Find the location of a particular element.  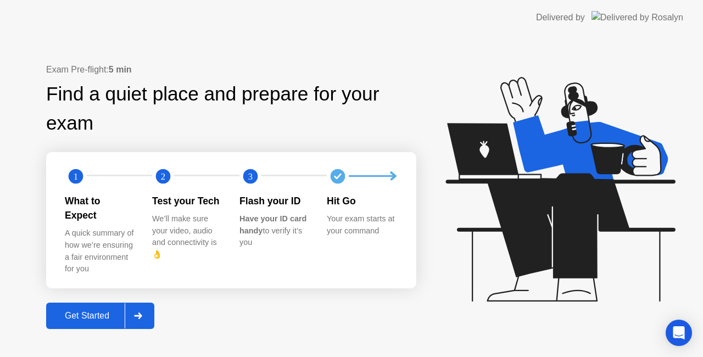

div: Delivered by is located at coordinates (560, 18).